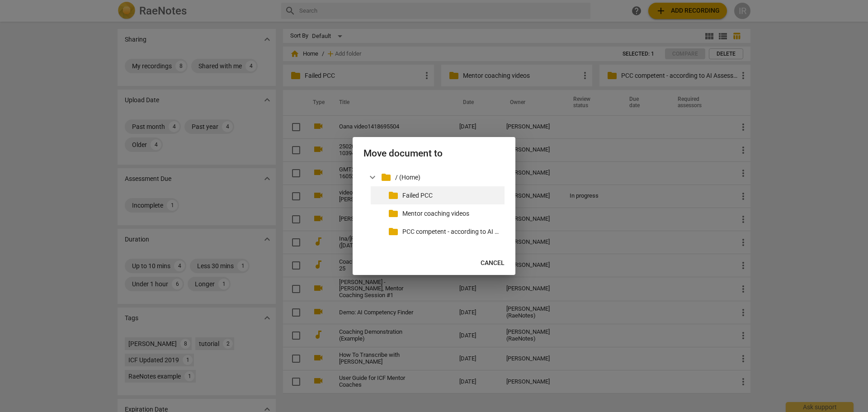 This screenshot has height=412, width=868. Describe the element at coordinates (492, 263) in the screenshot. I see `button: Cancel` at that location.